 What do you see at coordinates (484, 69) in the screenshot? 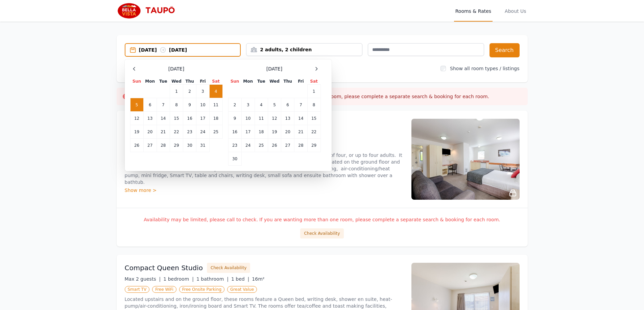
I see `label: Show all room types / listings` at bounding box center [484, 69].